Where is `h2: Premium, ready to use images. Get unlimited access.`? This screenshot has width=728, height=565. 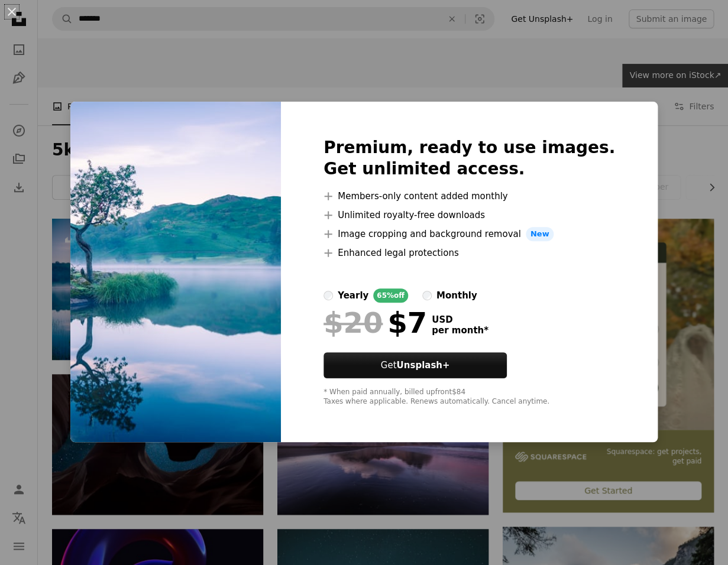
h2: Premium, ready to use images. Get unlimited access. is located at coordinates (469, 158).